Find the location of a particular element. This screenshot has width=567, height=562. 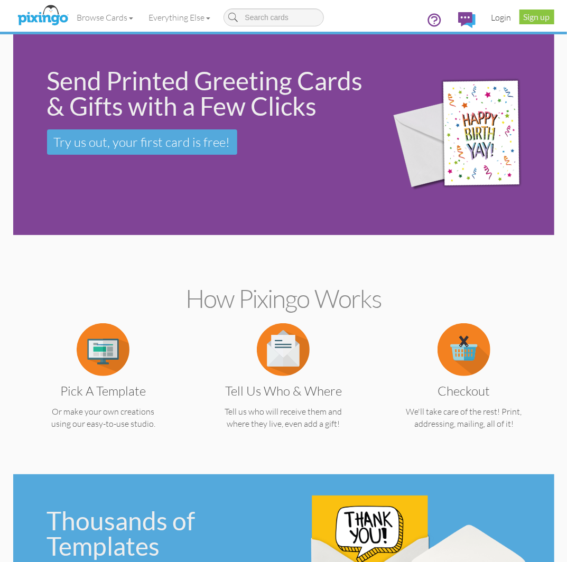

a: Login is located at coordinates (502, 17).